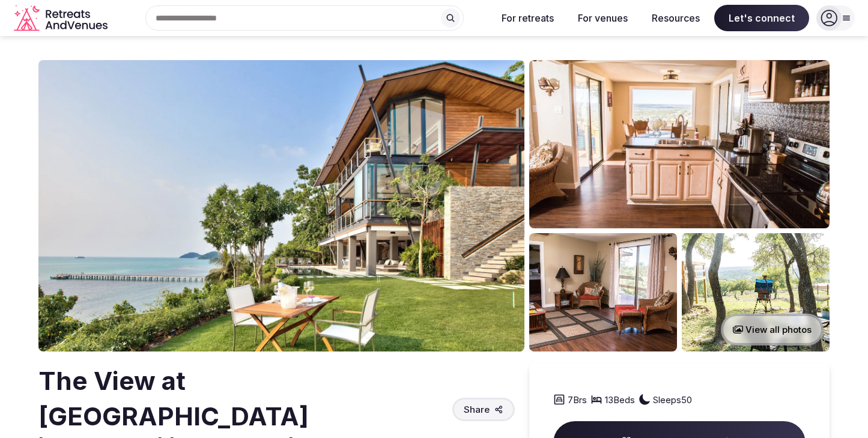 Image resolution: width=868 pixels, height=438 pixels. I want to click on button: Resources, so click(676, 18).